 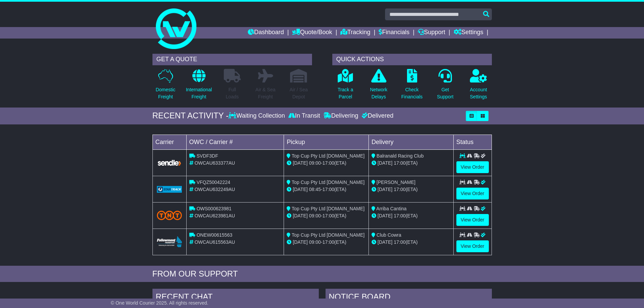 I want to click on p: Get Support, so click(x=445, y=93).